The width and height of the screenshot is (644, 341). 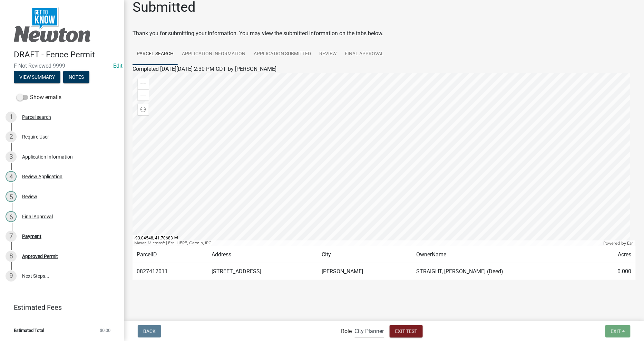 What do you see at coordinates (76, 77) in the screenshot?
I see `wm-modal-confirm: Notes` at bounding box center [76, 77].